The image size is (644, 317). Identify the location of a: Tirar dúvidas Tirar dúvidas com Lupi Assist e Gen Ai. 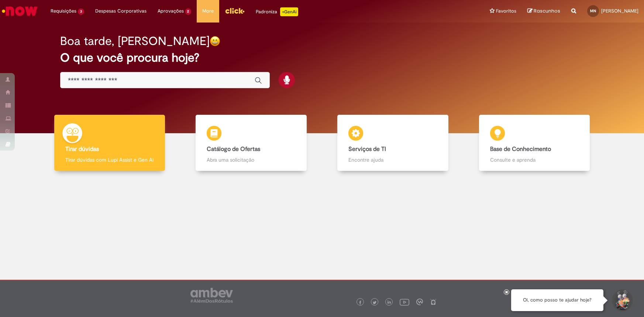
(110, 143).